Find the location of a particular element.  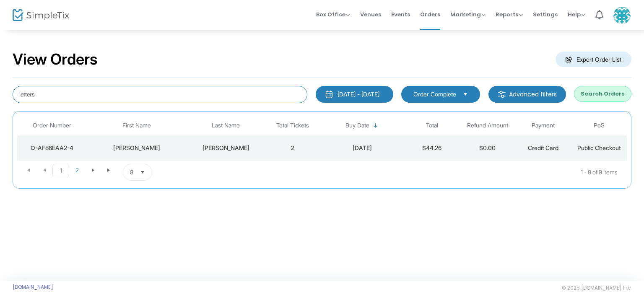

div: 9/1/2025 is located at coordinates (362, 148).